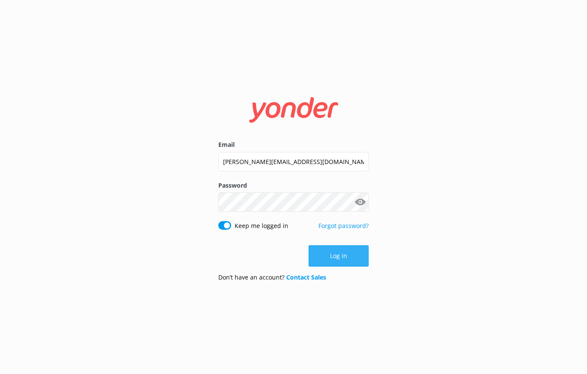 The width and height of the screenshot is (587, 374). I want to click on label: Password, so click(293, 186).